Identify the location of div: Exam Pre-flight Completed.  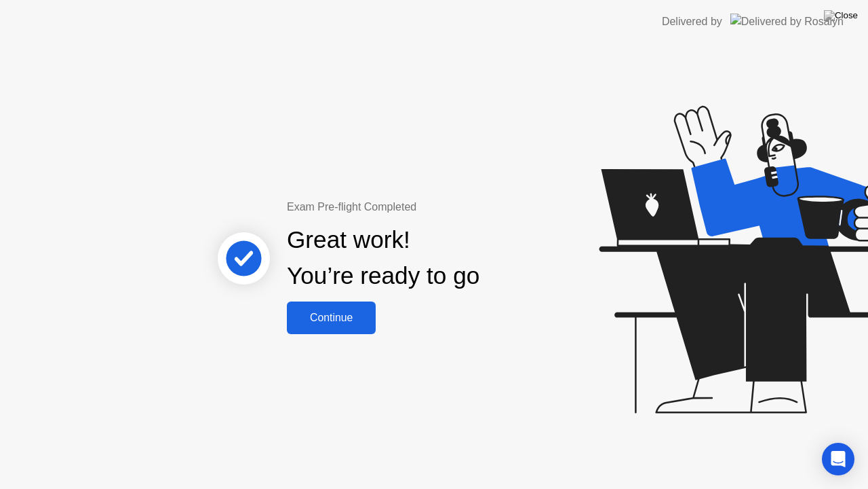
(426, 207).